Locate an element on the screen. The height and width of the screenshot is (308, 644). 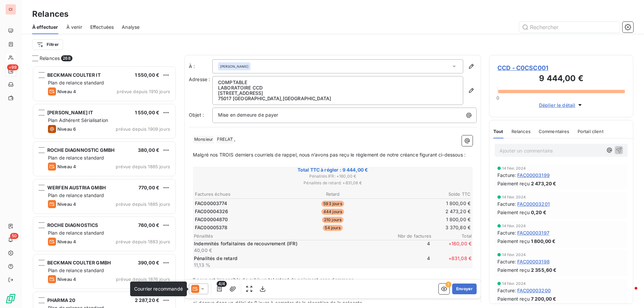
span: FAC00003774 is located at coordinates (211, 203).